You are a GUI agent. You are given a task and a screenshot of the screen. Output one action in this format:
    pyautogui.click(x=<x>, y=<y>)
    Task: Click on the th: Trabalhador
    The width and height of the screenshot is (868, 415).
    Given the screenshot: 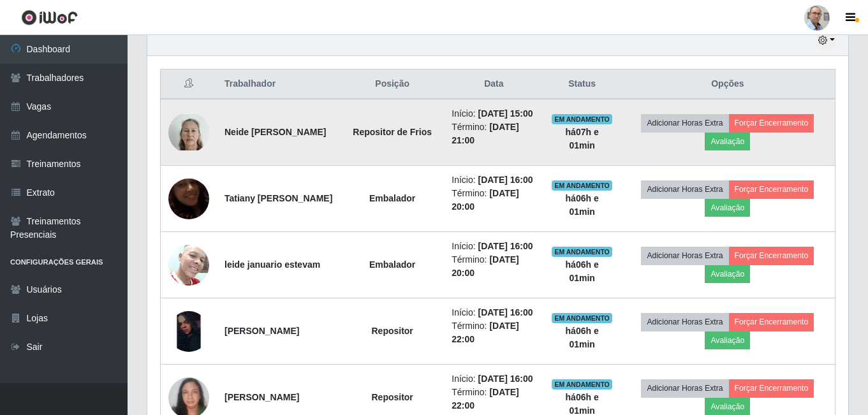 What is the action you would take?
    pyautogui.click(x=279, y=84)
    